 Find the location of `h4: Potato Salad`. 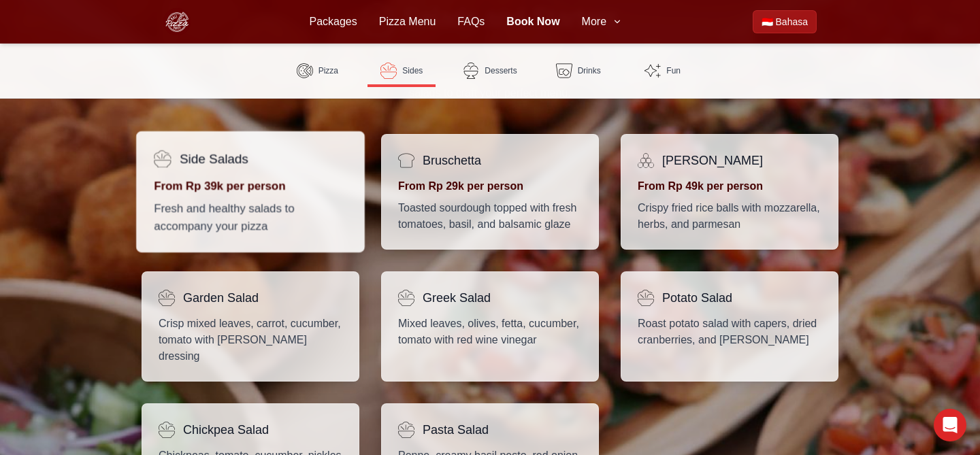

h4: Potato Salad is located at coordinates (697, 298).